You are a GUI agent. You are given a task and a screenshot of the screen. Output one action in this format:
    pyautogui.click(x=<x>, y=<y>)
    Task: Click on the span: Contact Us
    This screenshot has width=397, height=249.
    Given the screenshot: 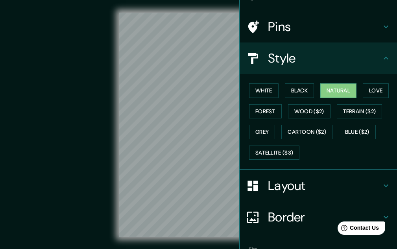 What is the action you would take?
    pyautogui.click(x=37, y=9)
    